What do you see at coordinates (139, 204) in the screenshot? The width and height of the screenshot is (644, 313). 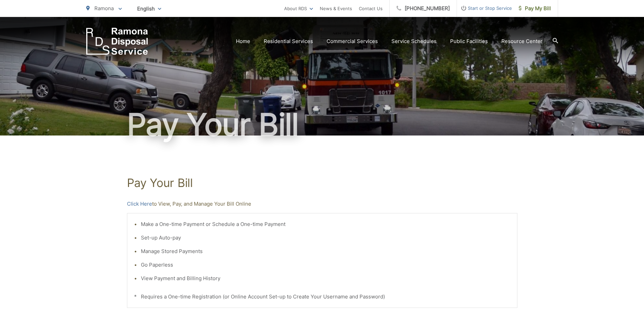 I see `a: Click Here` at bounding box center [139, 204].